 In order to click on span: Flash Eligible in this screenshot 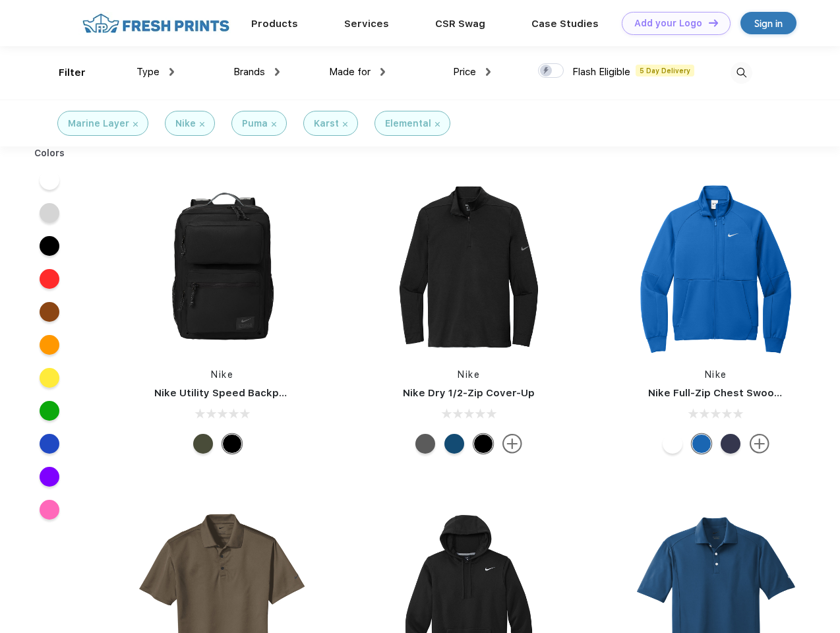, I will do `click(602, 72)`.